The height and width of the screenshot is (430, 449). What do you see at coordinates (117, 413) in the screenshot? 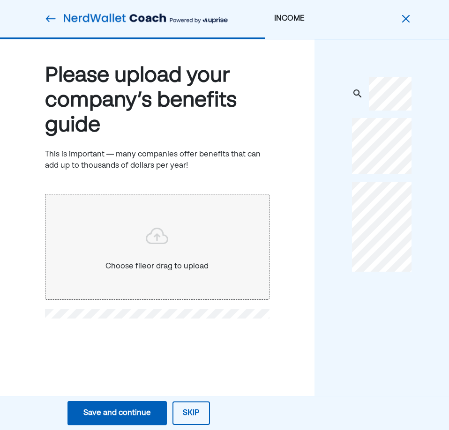
I see `button: Save and continue` at bounding box center [117, 413].